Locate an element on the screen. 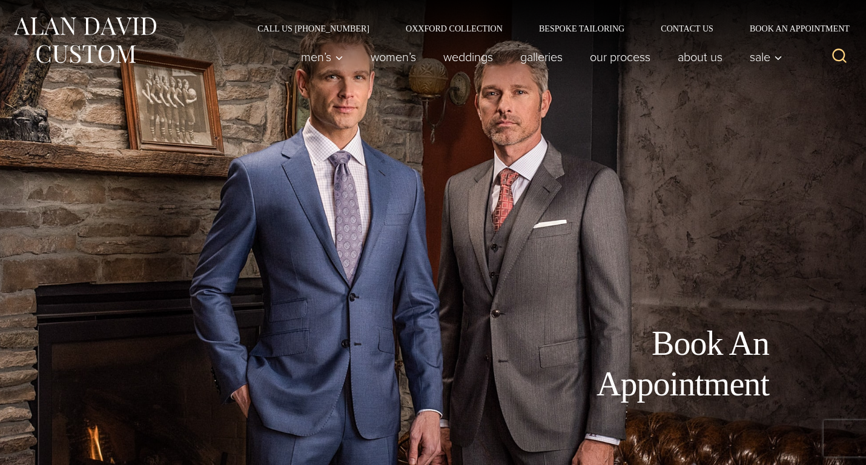 This screenshot has width=866, height=465. a: Book an Appointment is located at coordinates (792, 28).